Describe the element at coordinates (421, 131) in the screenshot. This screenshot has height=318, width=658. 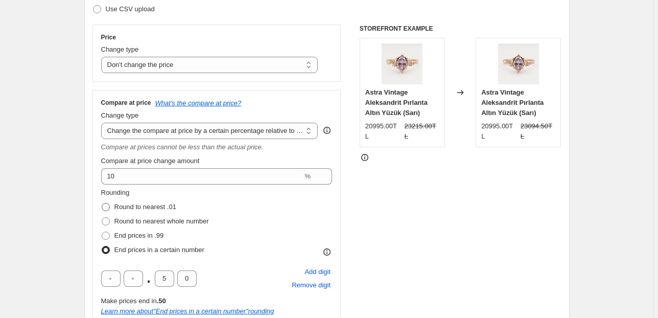
I see `strike: 23215.00TL` at that location.